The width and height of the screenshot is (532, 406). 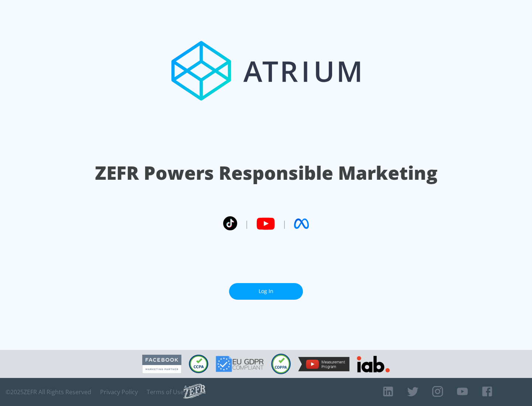 What do you see at coordinates (266, 291) in the screenshot?
I see `a: Log In` at bounding box center [266, 291].